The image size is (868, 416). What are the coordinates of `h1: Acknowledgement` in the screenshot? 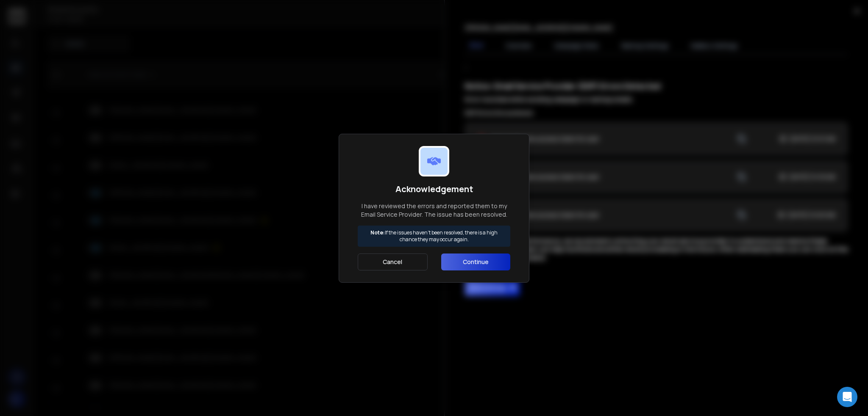 It's located at (434, 189).